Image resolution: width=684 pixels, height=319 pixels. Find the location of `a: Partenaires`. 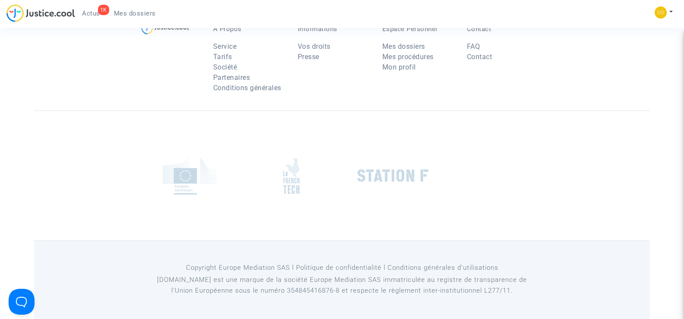

a: Partenaires is located at coordinates (232, 77).